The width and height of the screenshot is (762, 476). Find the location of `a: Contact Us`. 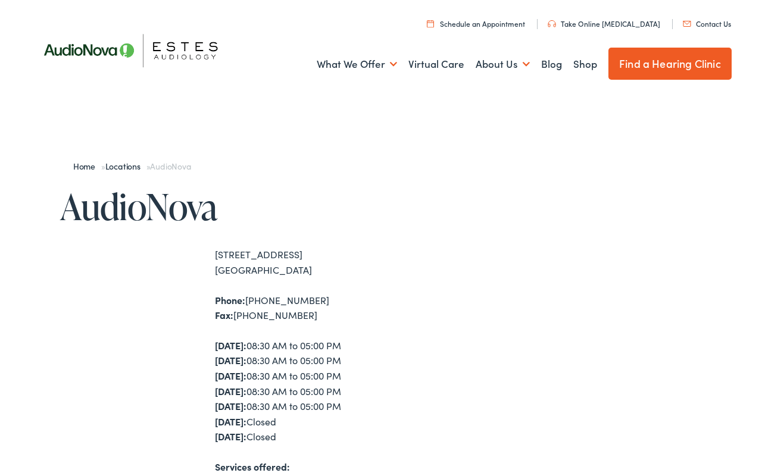

a: Contact Us is located at coordinates (707, 23).